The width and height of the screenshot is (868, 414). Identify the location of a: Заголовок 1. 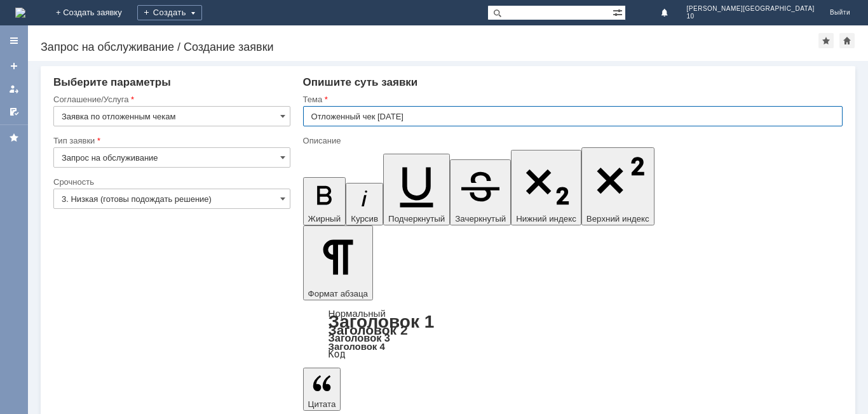
(381, 322).